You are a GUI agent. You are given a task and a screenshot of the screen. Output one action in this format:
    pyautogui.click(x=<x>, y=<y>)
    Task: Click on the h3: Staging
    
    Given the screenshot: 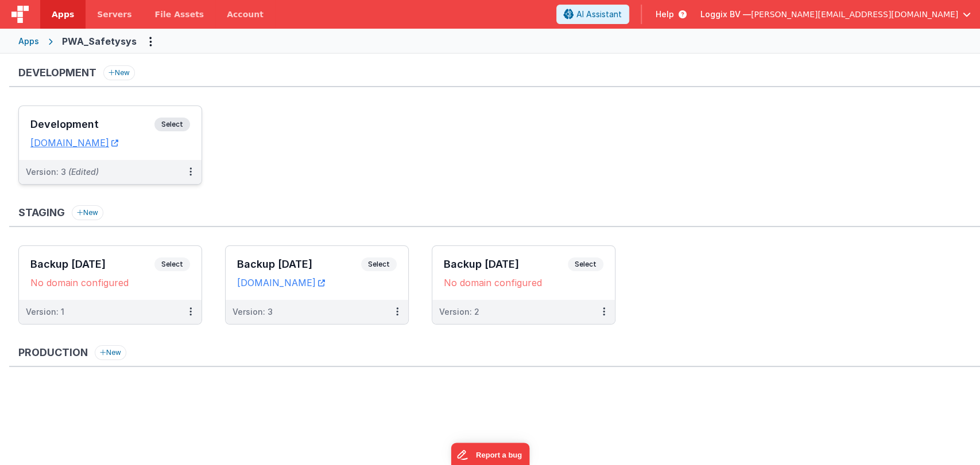 What is the action you would take?
    pyautogui.click(x=41, y=212)
    